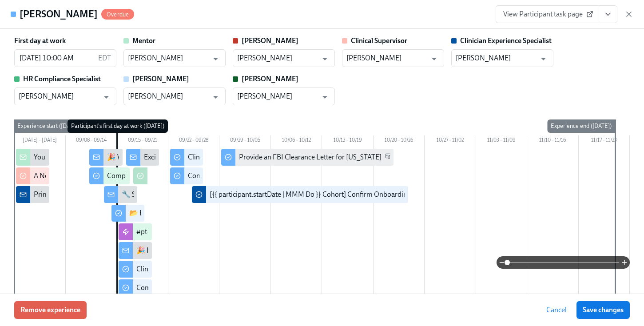 The width and height of the screenshot is (644, 326). Describe the element at coordinates (173, 232) in the screenshot. I see `div: #pt-onboarding-support` at that location.